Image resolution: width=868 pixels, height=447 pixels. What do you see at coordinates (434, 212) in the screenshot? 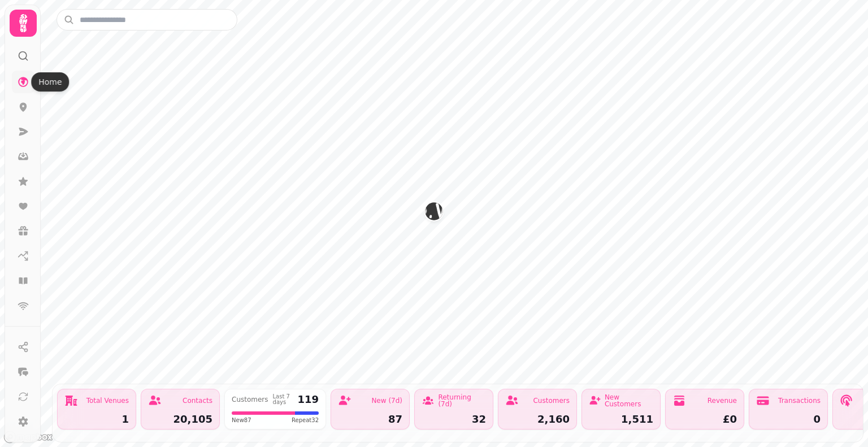
I see `button: Vino.Vita` at bounding box center [434, 212].